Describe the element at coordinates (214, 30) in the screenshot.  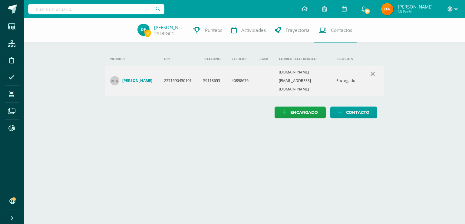
I see `span: Punteos` at that location.